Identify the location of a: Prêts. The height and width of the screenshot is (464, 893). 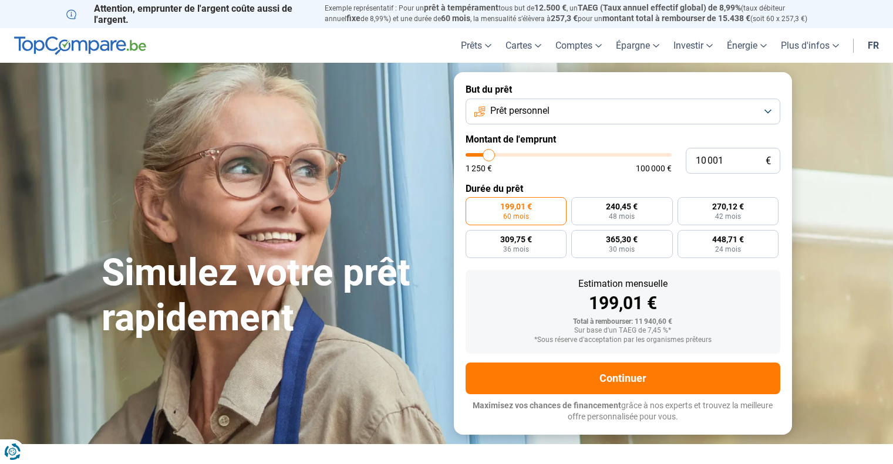
(476, 45).